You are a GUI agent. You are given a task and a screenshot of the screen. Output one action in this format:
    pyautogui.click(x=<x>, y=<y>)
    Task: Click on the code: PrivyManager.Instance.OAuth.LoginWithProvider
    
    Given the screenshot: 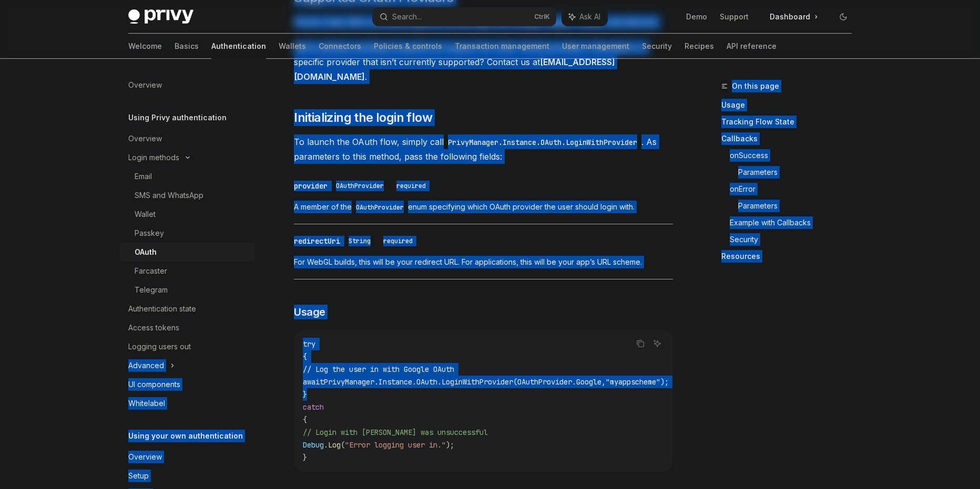 What is the action you would take?
    pyautogui.click(x=542, y=142)
    